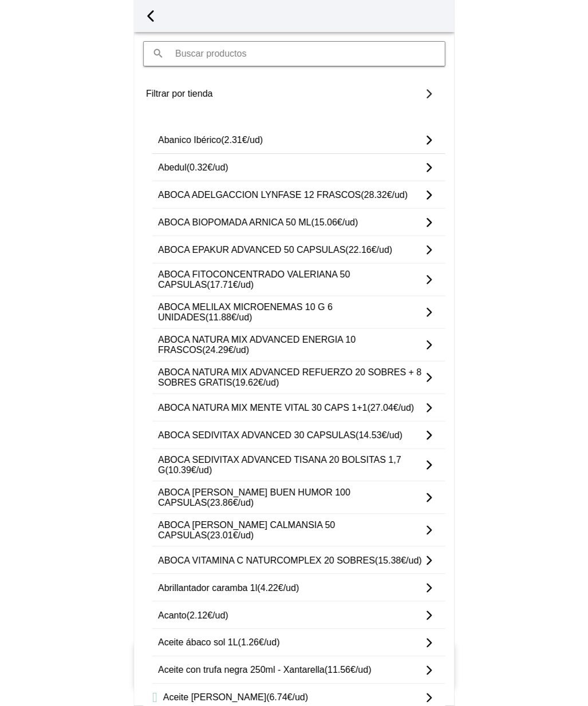  I want to click on ion-label: ABOCA NATURA MIX ADVANCED REFUERZO 20 SOBRES + 8 SOBRES GRATIS, so click(290, 378).